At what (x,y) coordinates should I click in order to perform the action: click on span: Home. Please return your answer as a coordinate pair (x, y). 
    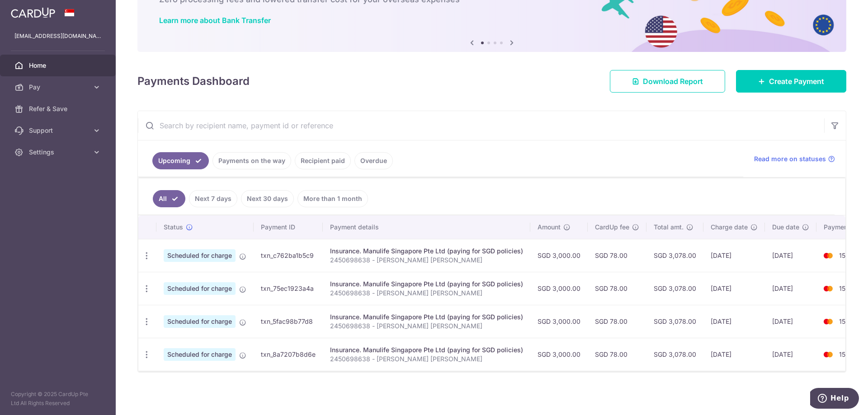
    Looking at the image, I should click on (59, 66).